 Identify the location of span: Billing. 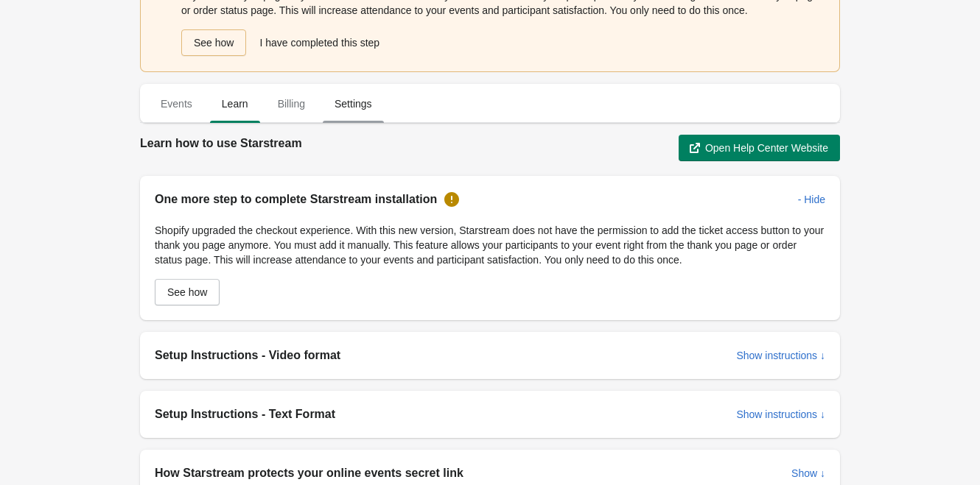
(291, 104).